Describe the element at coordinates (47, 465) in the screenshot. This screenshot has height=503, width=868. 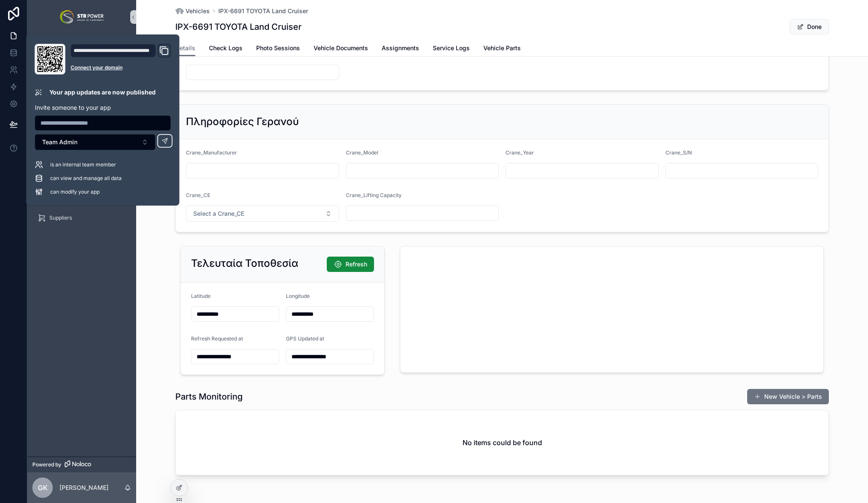
I see `span: Powered by` at that location.